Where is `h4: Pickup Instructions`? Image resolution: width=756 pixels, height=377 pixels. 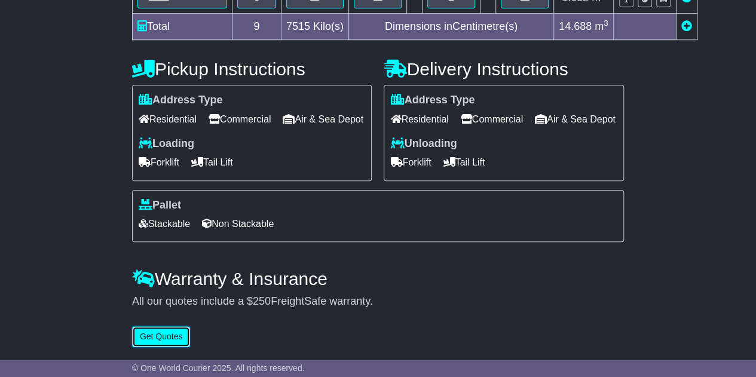 h4: Pickup Instructions is located at coordinates (252, 69).